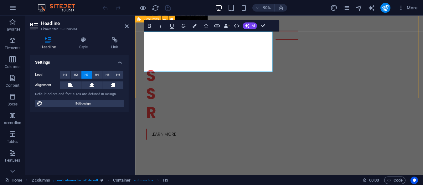 The width and height of the screenshot is (423, 185). I want to click on button: H3, so click(86, 75).